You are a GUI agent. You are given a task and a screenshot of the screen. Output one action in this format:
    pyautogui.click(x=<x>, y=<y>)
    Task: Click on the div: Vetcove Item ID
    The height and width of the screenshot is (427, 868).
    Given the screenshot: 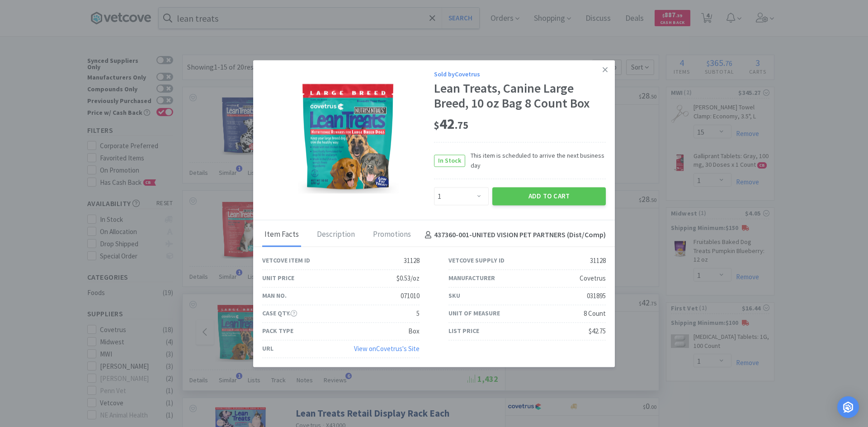 What is the action you would take?
    pyautogui.click(x=286, y=261)
    